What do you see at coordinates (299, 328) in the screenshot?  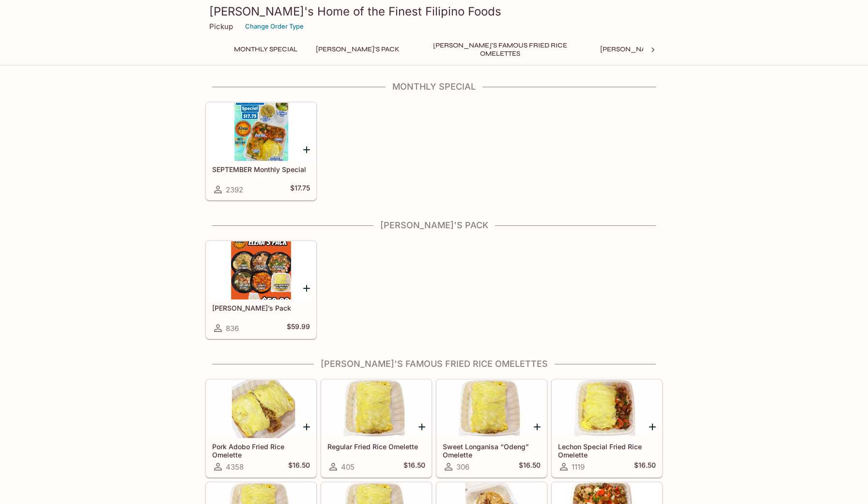 I see `h5: $59.99` at bounding box center [299, 328].